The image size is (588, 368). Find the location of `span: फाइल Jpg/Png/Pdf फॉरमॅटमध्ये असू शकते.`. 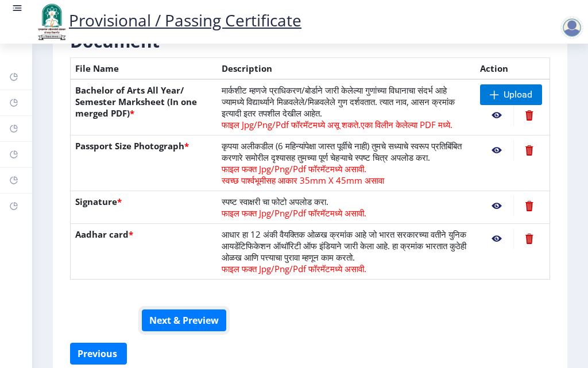

span: फाइल Jpg/Png/Pdf फॉरमॅटमध्ये असू शकते. is located at coordinates (291, 124).